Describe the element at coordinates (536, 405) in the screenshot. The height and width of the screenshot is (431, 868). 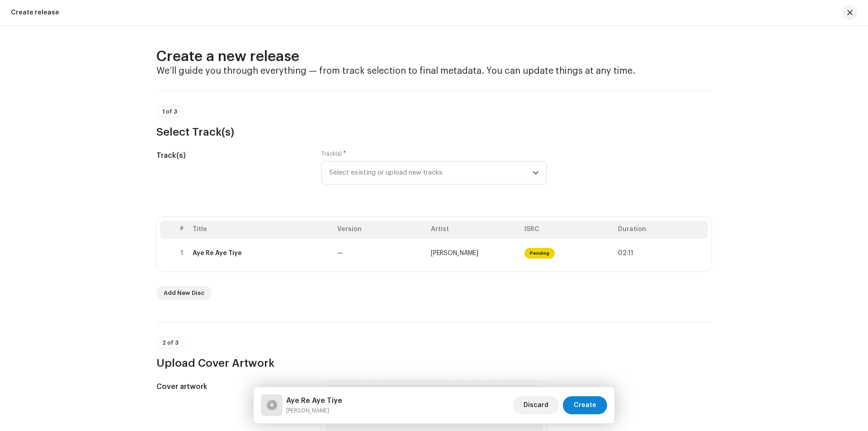
I see `button: Discard` at that location.